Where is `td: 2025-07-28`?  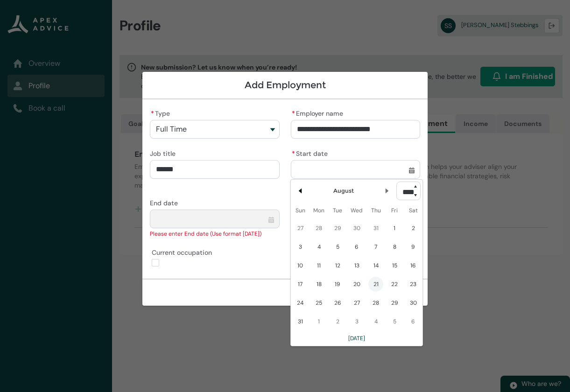 td: 2025-07-28 is located at coordinates (319, 228).